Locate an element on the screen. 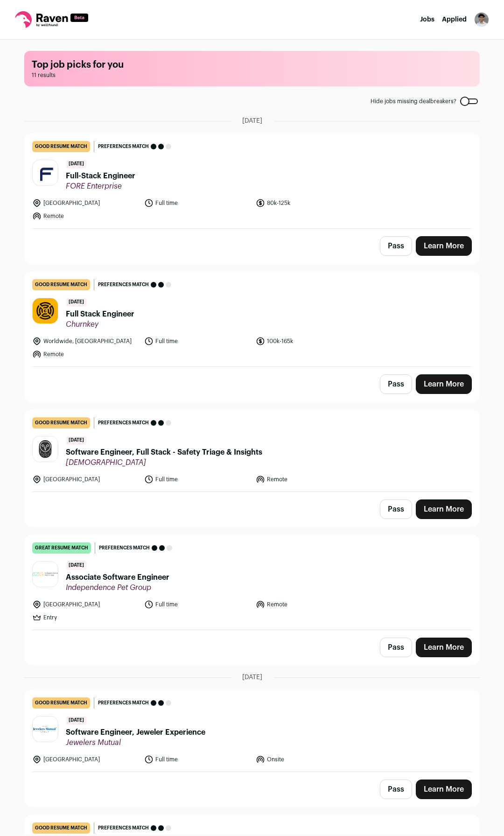 Image resolution: width=504 pixels, height=836 pixels. img: 086c90253d82ad6a7c64466270348fd8cbd780b25814e6d5948b8ee70490bafa.jpg is located at coordinates (45, 729).